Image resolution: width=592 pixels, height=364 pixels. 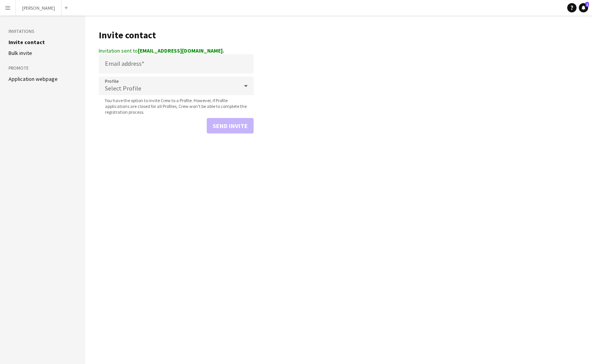 I want to click on div: Invitation sent to, so click(x=176, y=51).